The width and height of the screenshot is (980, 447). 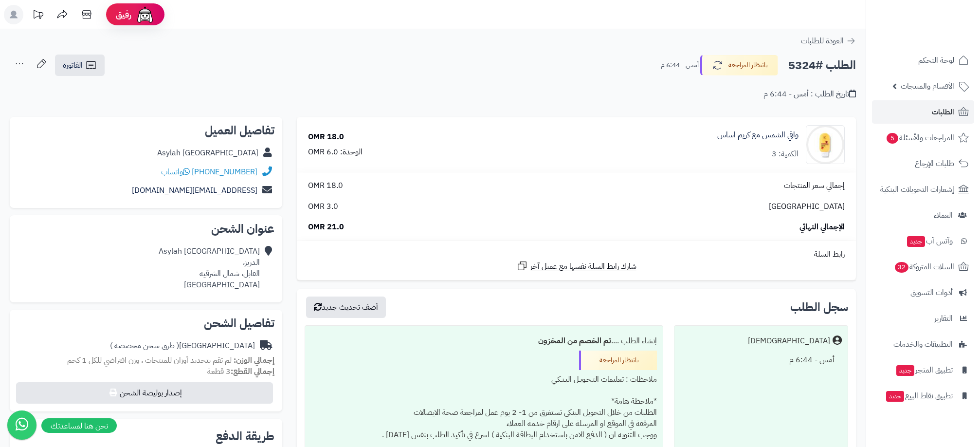 I want to click on b: تم الخصم من المخزون, so click(x=575, y=340).